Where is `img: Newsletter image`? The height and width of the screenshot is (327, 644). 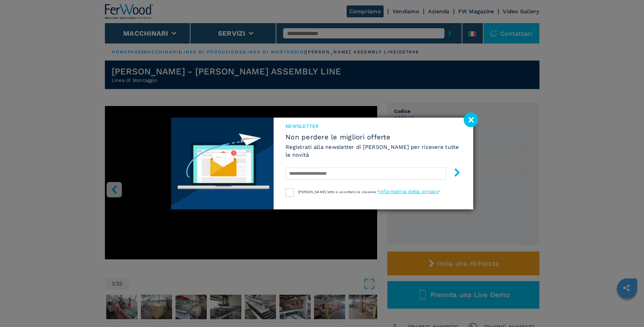 img: Newsletter image is located at coordinates (222, 163).